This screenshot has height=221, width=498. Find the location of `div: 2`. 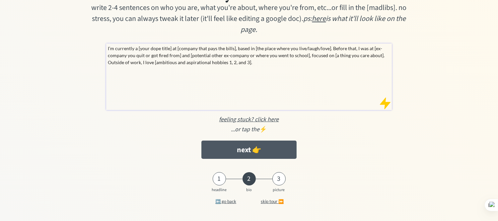

div: 2 is located at coordinates (249, 179).